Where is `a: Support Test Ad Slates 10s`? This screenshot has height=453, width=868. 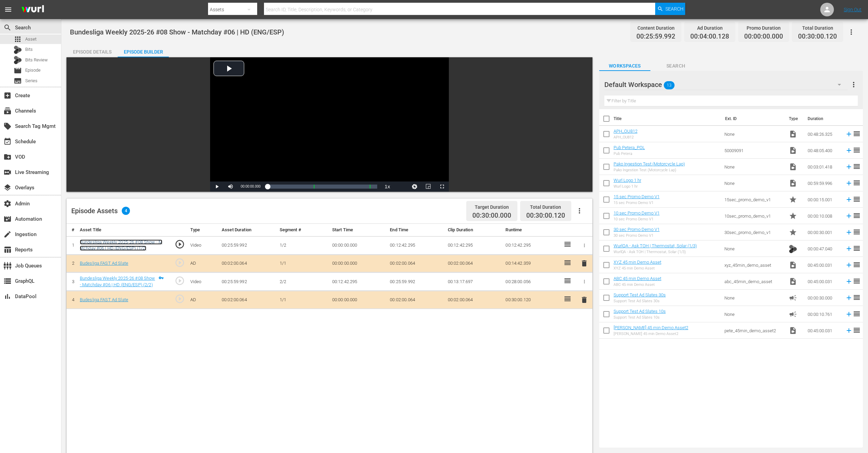
a: Support Test Ad Slates 10s is located at coordinates (640, 311).